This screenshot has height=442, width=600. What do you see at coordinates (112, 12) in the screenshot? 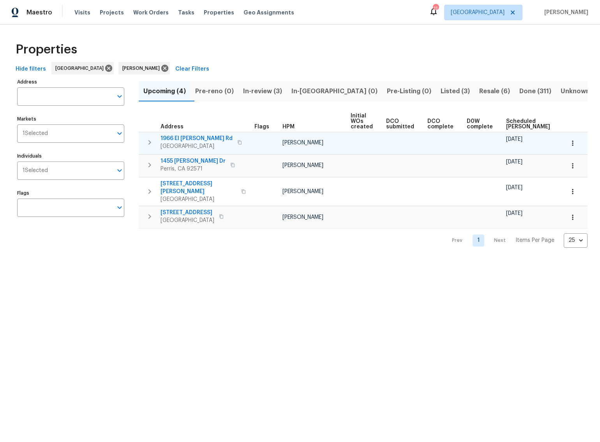
I see `span: Projects` at bounding box center [112, 12].